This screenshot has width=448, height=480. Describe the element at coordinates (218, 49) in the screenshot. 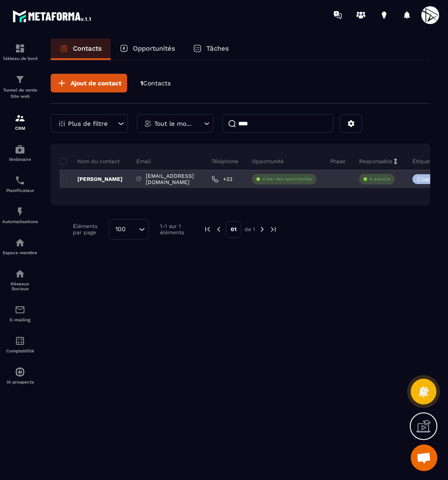

I see `p: Tâches` at that location.